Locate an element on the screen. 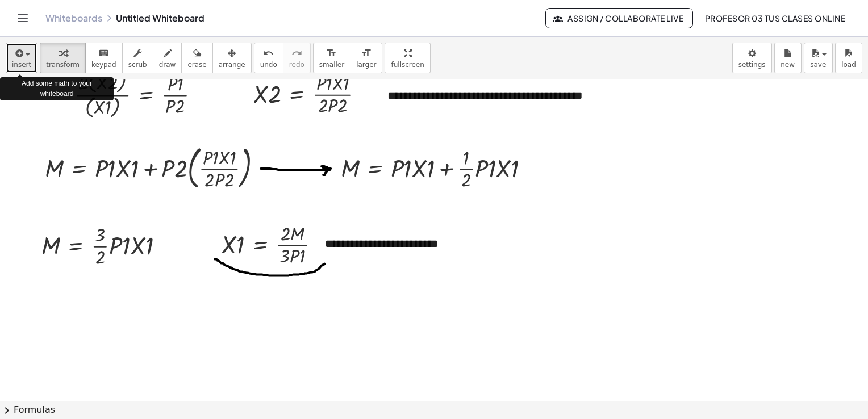  span: redo is located at coordinates (296, 65).